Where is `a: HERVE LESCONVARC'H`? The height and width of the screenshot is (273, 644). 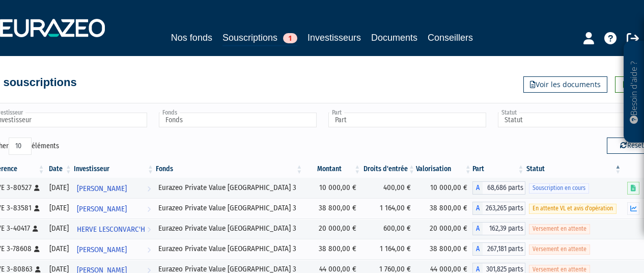 a: HERVE LESCONVARC'H is located at coordinates (114, 229).